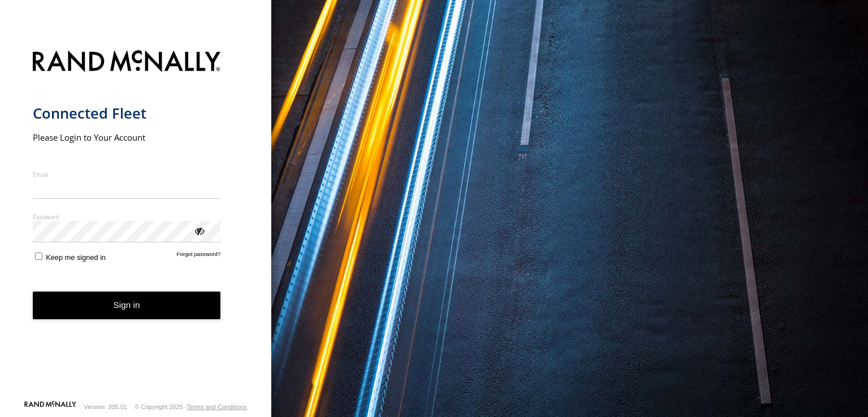 This screenshot has width=868, height=417. What do you see at coordinates (50, 406) in the screenshot?
I see `a: Visit our Website` at bounding box center [50, 406].